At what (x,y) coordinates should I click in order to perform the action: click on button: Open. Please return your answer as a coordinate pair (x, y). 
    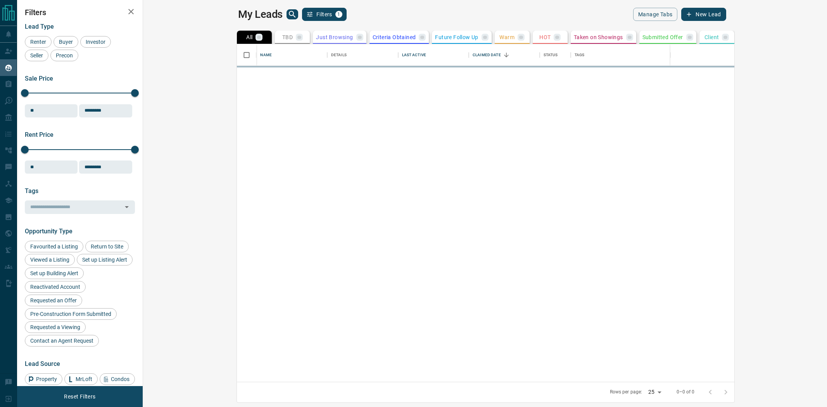
    Looking at the image, I should click on (127, 207).